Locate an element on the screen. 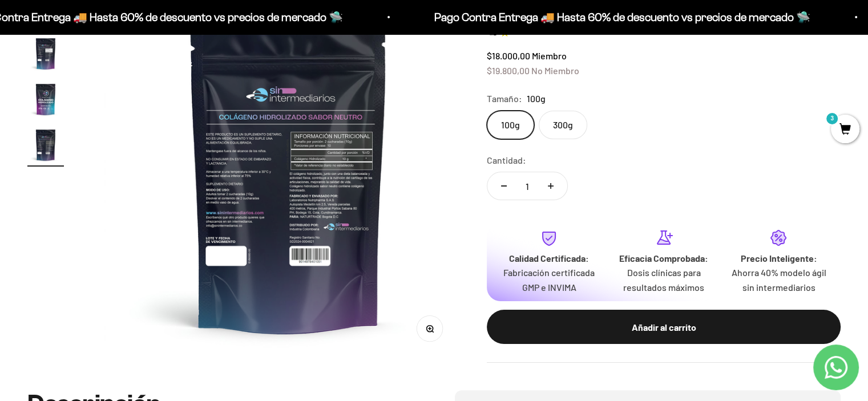  div: La confirmación de la pureza de los ingredientes. is located at coordinates (125, 149).